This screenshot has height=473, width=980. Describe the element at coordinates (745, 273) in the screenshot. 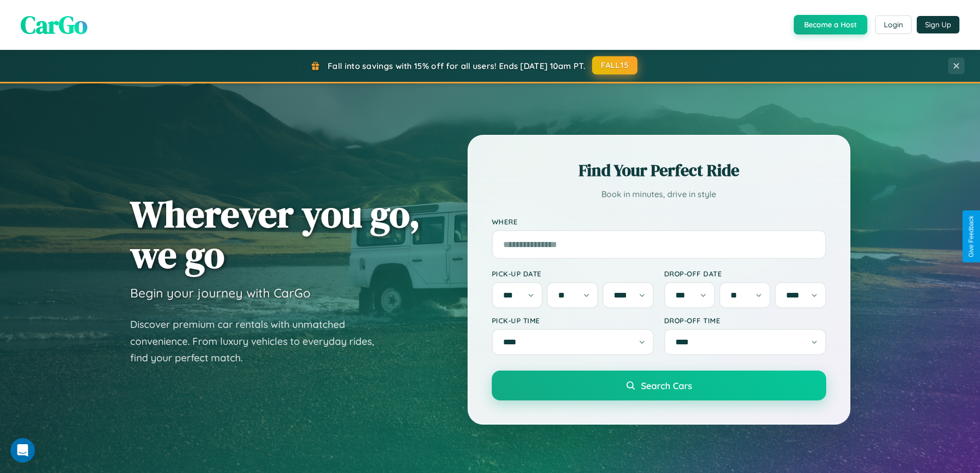

I see `label: Drop-off Date` at that location.